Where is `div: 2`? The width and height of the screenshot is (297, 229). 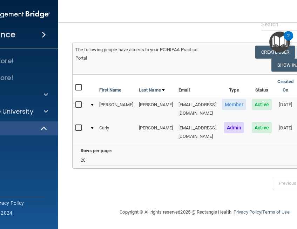
div: 2 is located at coordinates (288, 40).